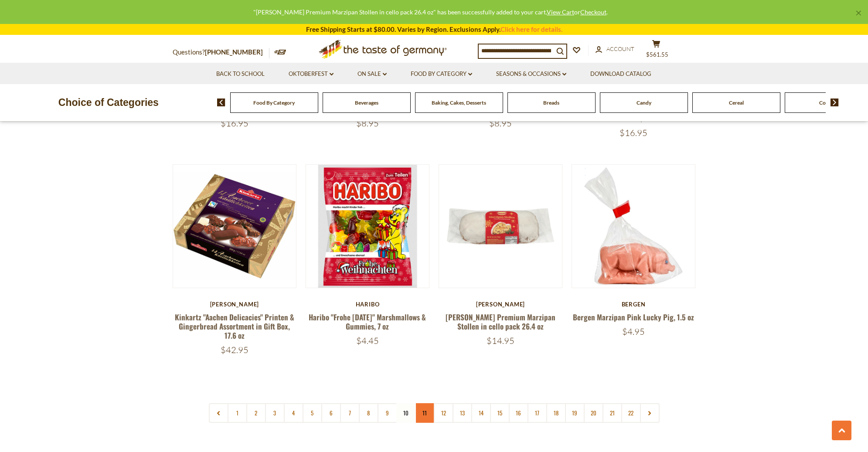 This screenshot has width=868, height=452. I want to click on a: 20, so click(594, 413).